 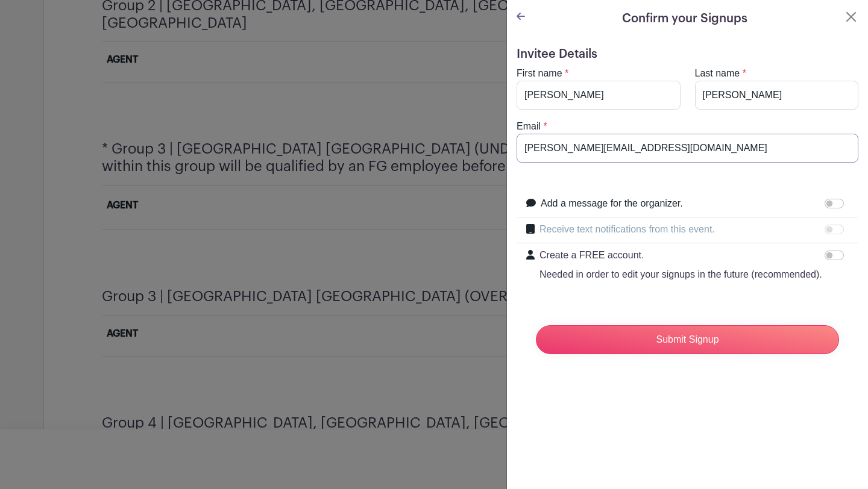 What do you see at coordinates (685, 19) in the screenshot?
I see `h5: Confirm your Signups` at bounding box center [685, 19].